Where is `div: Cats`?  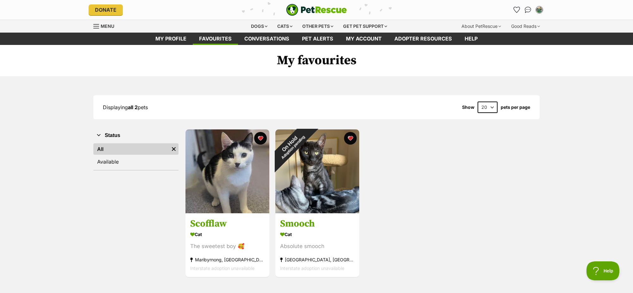
div: Cats is located at coordinates (285, 26).